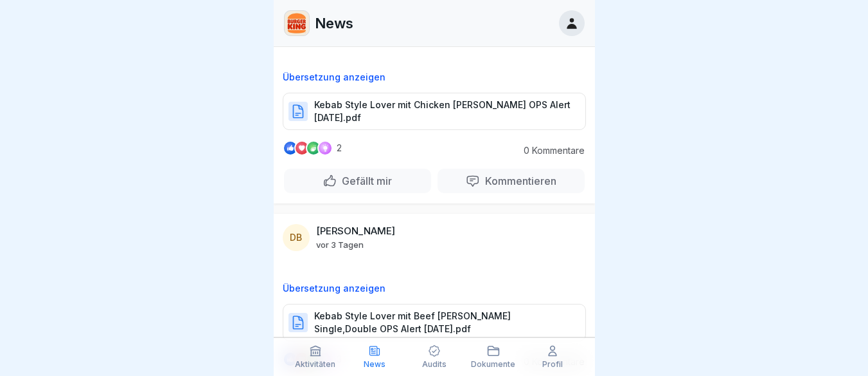 The image size is (868, 376). I want to click on p: Audits, so click(435, 364).